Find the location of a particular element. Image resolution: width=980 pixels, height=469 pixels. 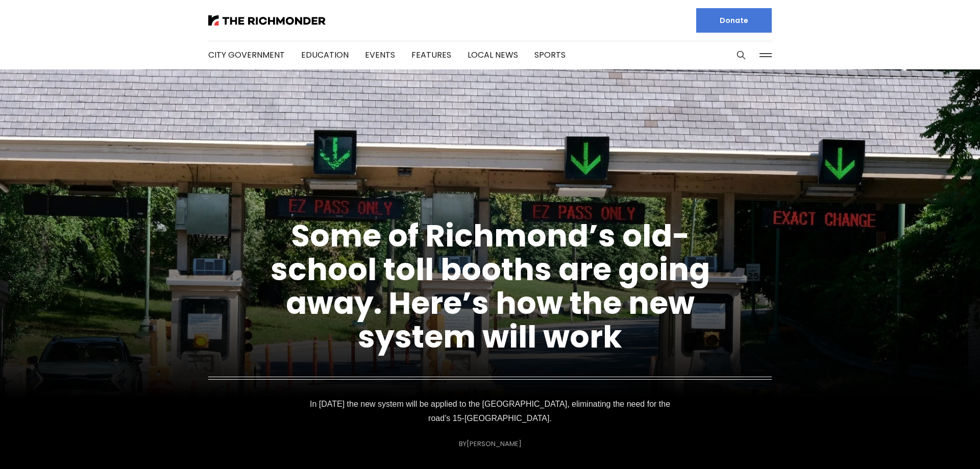

div: By is located at coordinates (490, 443).